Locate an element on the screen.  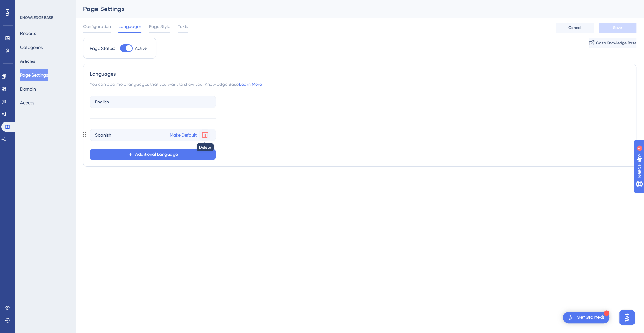
div: You can add more languages that you want to show your Knowledge Base. is located at coordinates (360, 84).